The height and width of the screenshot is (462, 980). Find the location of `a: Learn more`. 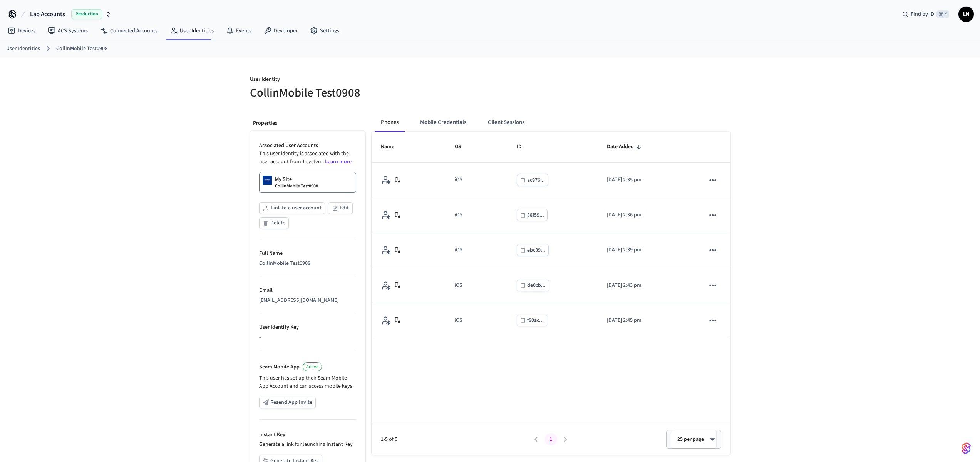

a: Learn more is located at coordinates (338, 162).